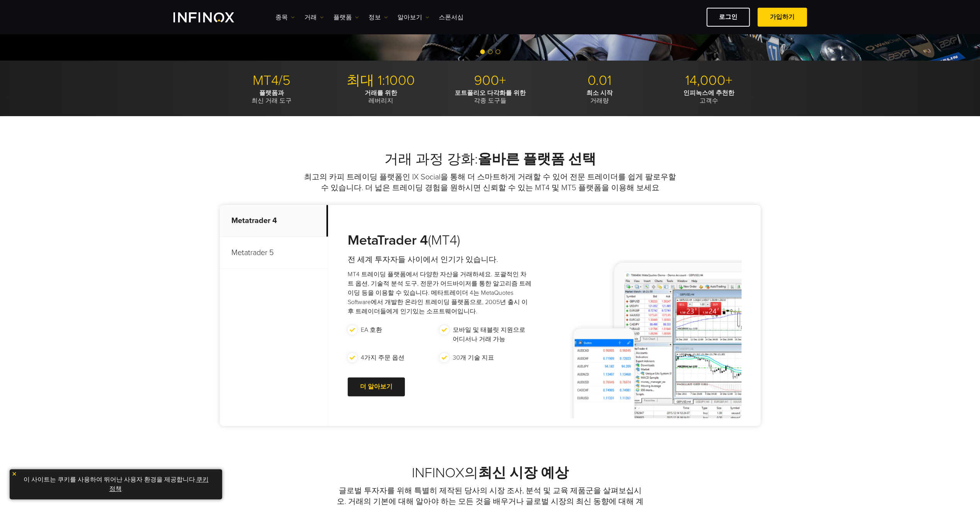  Describe the element at coordinates (490, 183) in the screenshot. I see `p: 최고의 카피 트레이딩 플랫폼인 IX Social을 통해 더 스마트하게 거래할 수 있어 전문 트레이더를 쉽게 팔로우할 수 있습니다. 더 넓은 트레이딩 경험을 원하시면 신뢰할 수...` at that location.